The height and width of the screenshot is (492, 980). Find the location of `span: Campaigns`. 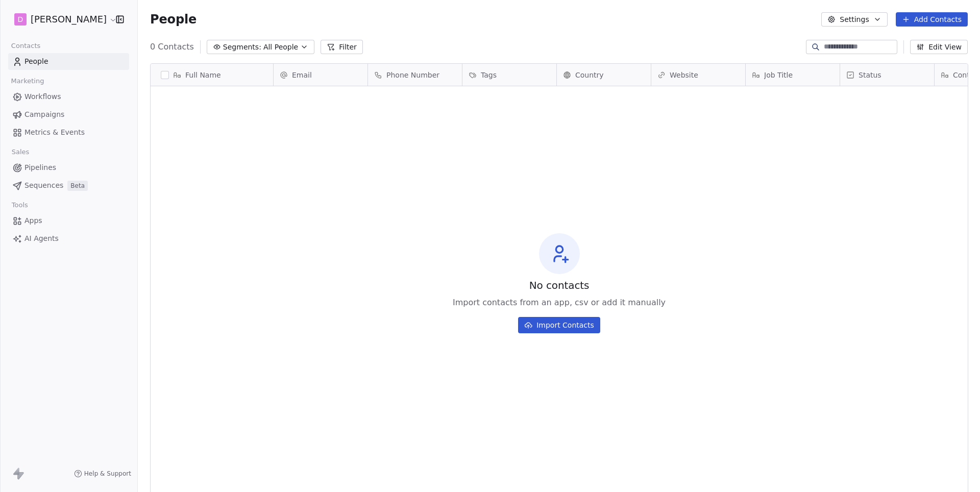

span: Campaigns is located at coordinates (44, 114).